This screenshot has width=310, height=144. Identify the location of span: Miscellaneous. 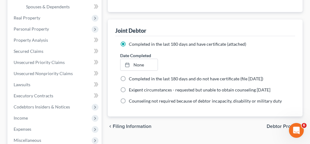
(27, 140).